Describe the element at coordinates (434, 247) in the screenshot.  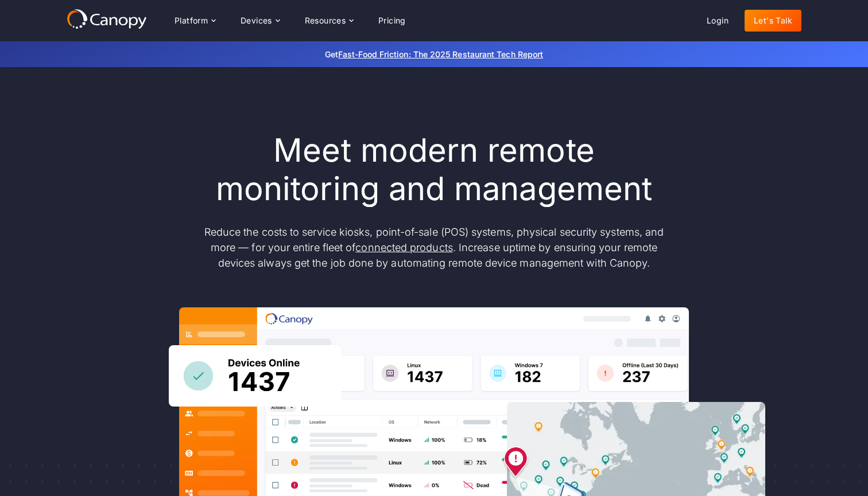
I see `p: Reduce the costs to service kiosks, point-of-sale (POS) systems, physical security systems, and m...` at that location.